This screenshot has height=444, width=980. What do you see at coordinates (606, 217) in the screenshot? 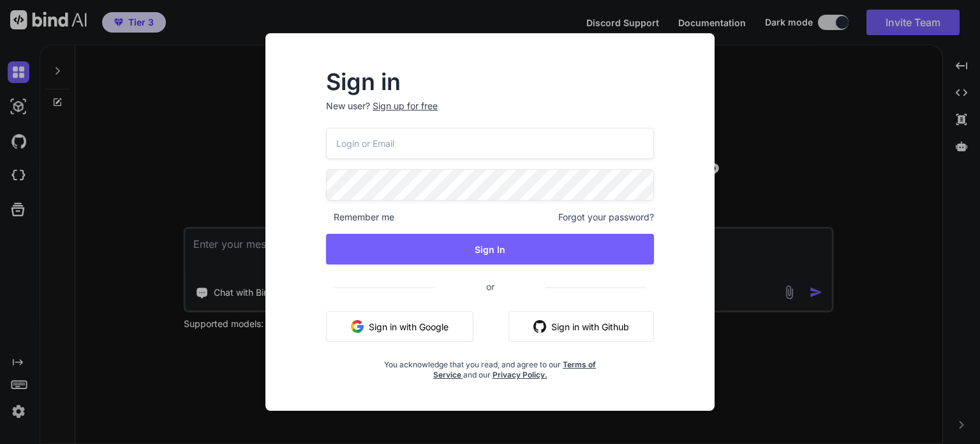
I see `span: Forgot your password?` at bounding box center [606, 217].